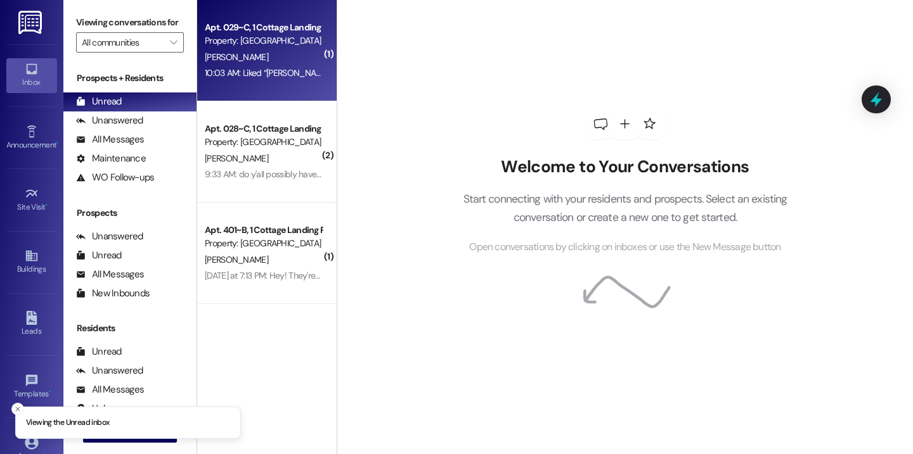 The image size is (913, 454). I want to click on div: Apt. 028~C, 1 Cottage Landing Properties LLC, so click(263, 129).